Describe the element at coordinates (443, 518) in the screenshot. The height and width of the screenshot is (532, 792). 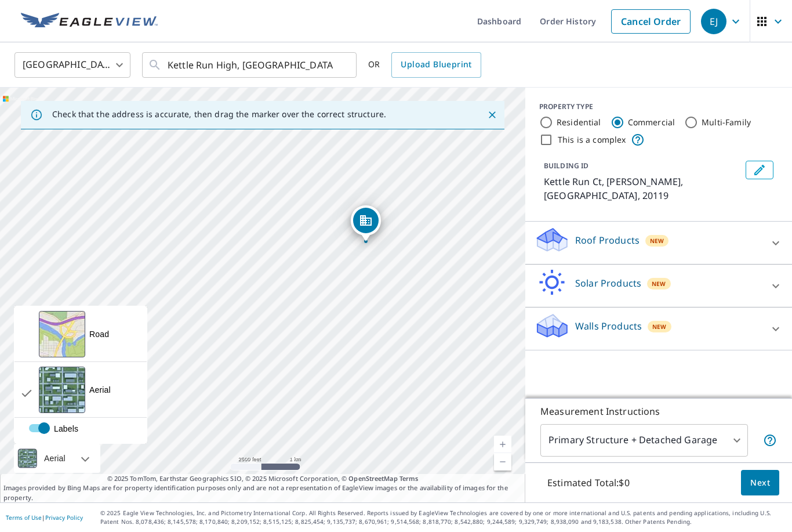
I see `p: © 2025 Eagle View Technologies, Inc. and Pictometry International Corp. All Rights Reserved. Repo...` at that location.